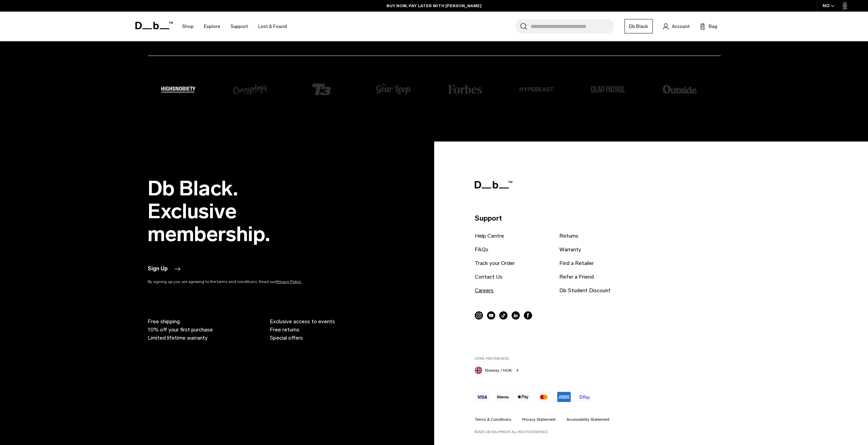  I want to click on img: Daco_1655573_20a5ef07-18c4-42cd-9956-22994a13a09f_small.png, so click(608, 89).